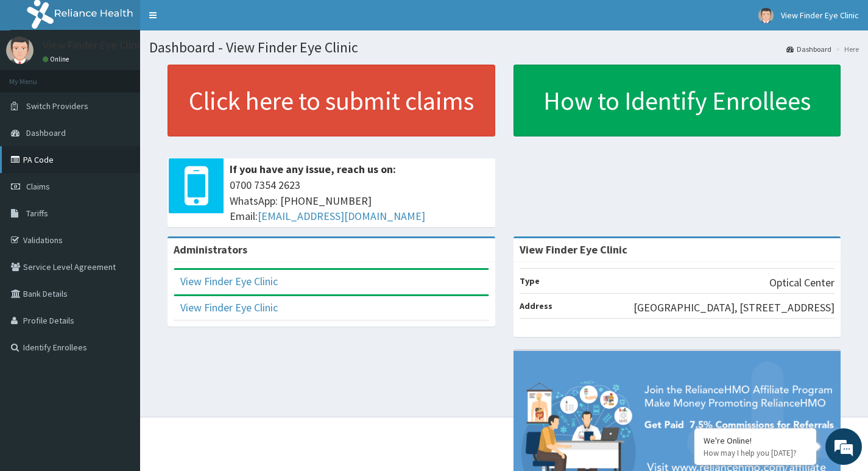  I want to click on a: How to Identify Enrollees, so click(678, 100).